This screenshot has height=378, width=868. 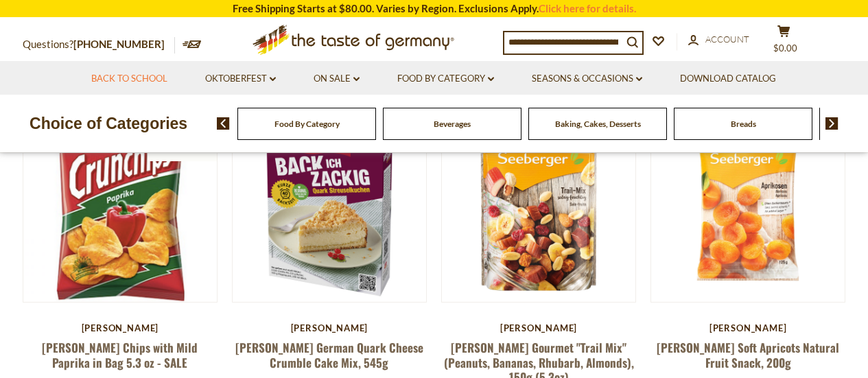 What do you see at coordinates (831, 124) in the screenshot?
I see `img: next arrow` at bounding box center [831, 124].